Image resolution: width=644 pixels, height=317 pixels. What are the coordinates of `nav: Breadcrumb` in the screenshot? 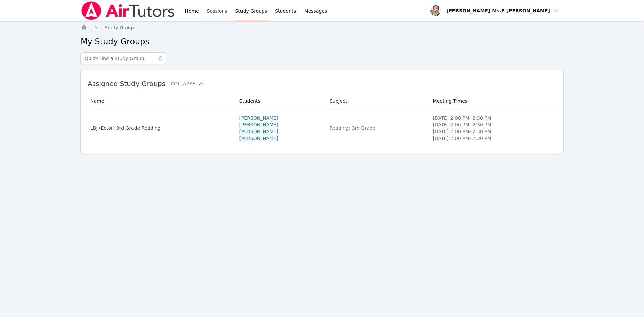 It's located at (322, 27).